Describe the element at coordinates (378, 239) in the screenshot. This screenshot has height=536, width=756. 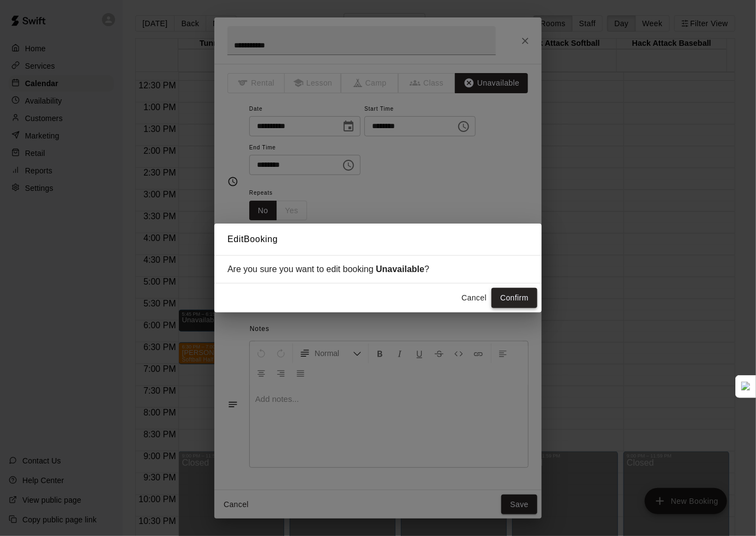
I see `h2: Edit Booking` at that location.